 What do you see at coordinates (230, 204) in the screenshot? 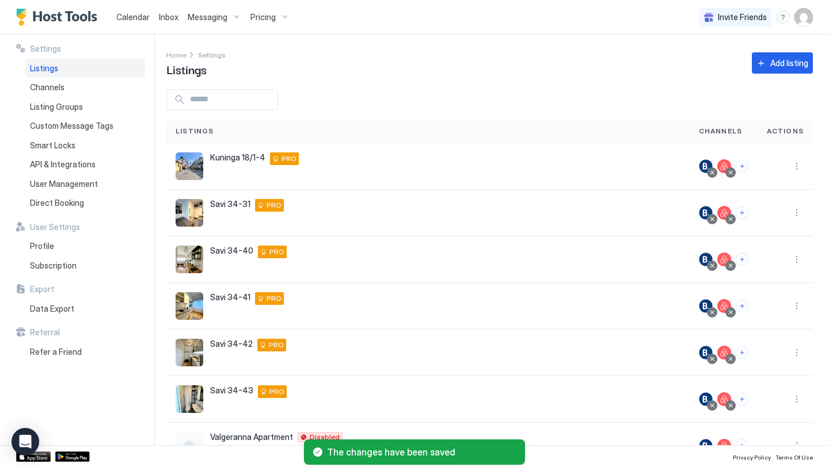
I see `span: Savi 34-31` at bounding box center [230, 204].